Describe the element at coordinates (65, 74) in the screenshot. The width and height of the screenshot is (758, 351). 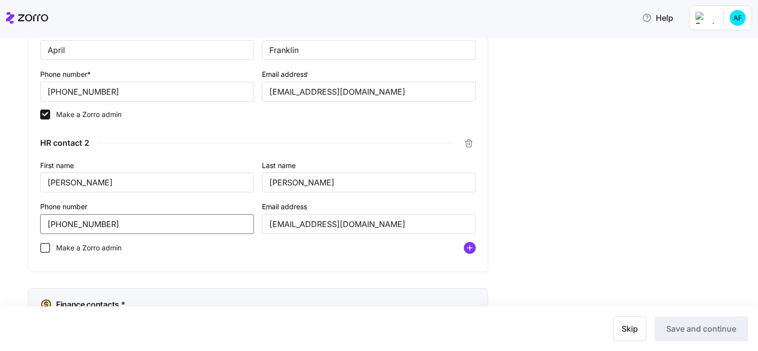
I see `label: Phone number*` at that location.